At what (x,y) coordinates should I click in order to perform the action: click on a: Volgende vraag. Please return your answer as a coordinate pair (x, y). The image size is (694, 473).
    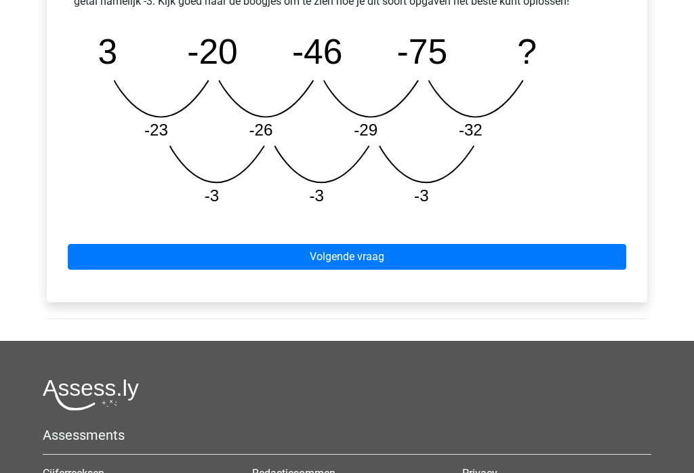
    Looking at the image, I should click on (347, 258).